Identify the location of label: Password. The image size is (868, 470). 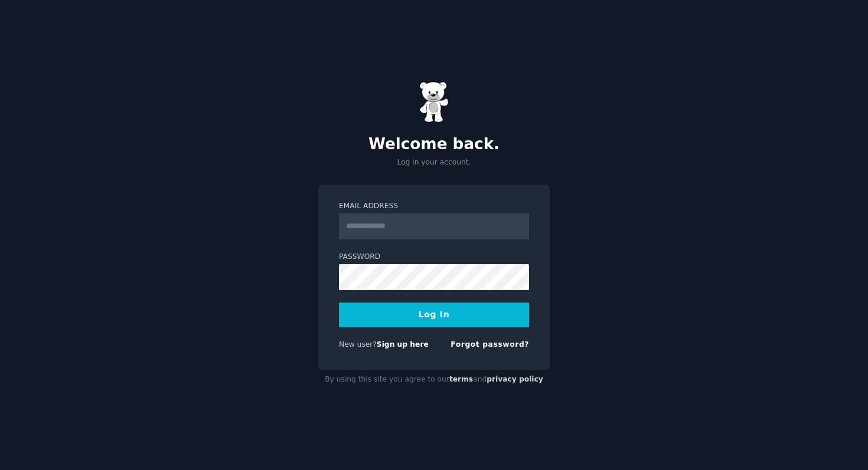
(434, 257).